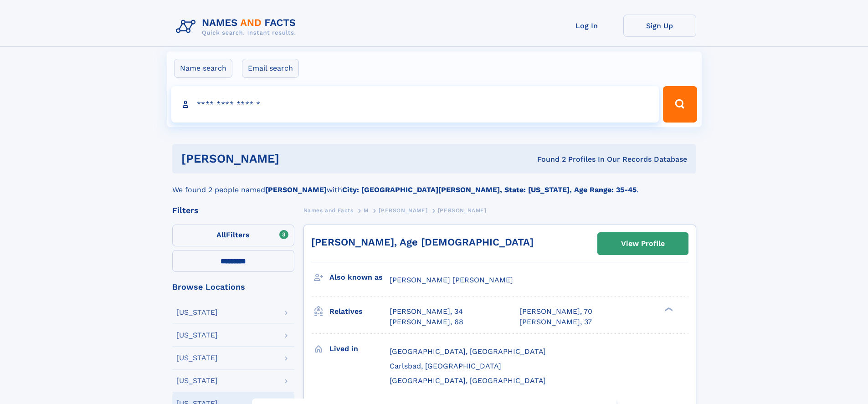 The image size is (868, 404). I want to click on label: Name search, so click(203, 68).